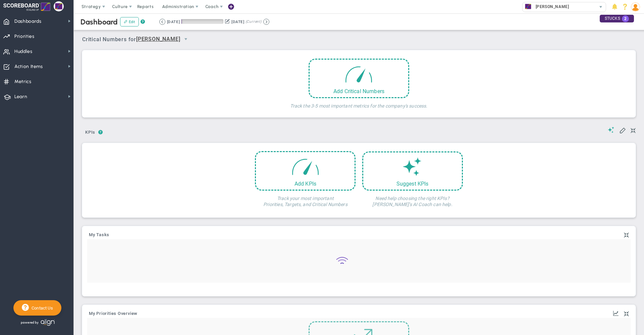 The height and width of the screenshot is (335, 644). Describe the element at coordinates (635, 6) in the screenshot. I see `img: 200285.Person.photo` at that location.